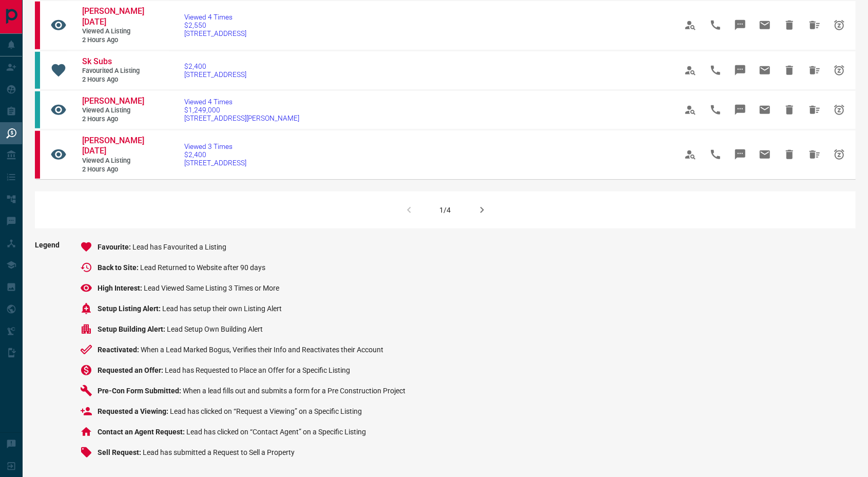  What do you see at coordinates (221, 308) in the screenshot?
I see `span: Lead has setup their own Listing Alert` at bounding box center [221, 308].